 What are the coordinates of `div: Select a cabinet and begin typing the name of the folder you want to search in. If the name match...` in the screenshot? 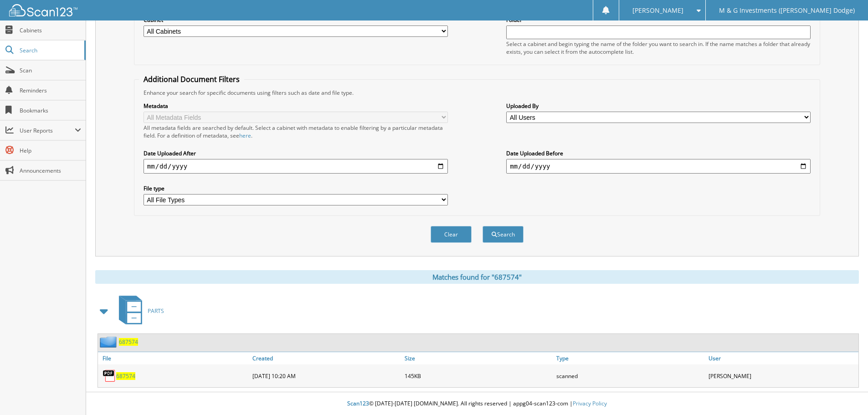 It's located at (659, 48).